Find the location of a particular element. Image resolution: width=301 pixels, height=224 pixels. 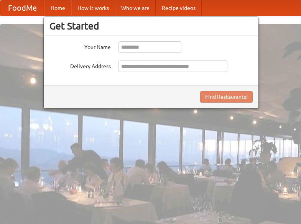

label: Delivery Address is located at coordinates (80, 65).